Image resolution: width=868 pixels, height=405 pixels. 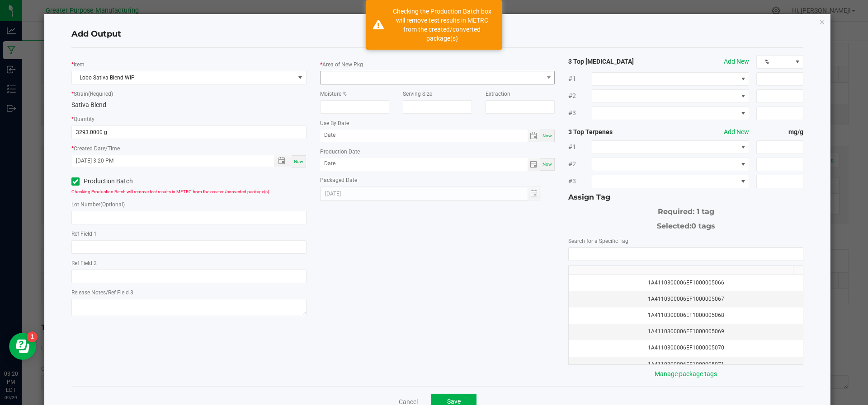 What do you see at coordinates (442, 25) in the screenshot?
I see `div: Checking the Production Batch box will remove test results in METRC from the created/converted pa...` at bounding box center [442, 25].